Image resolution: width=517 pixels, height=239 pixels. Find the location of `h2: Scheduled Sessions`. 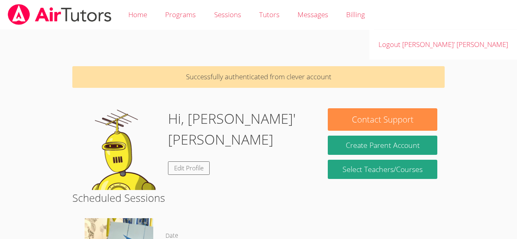

h2: Scheduled Sessions is located at coordinates (258, 198).